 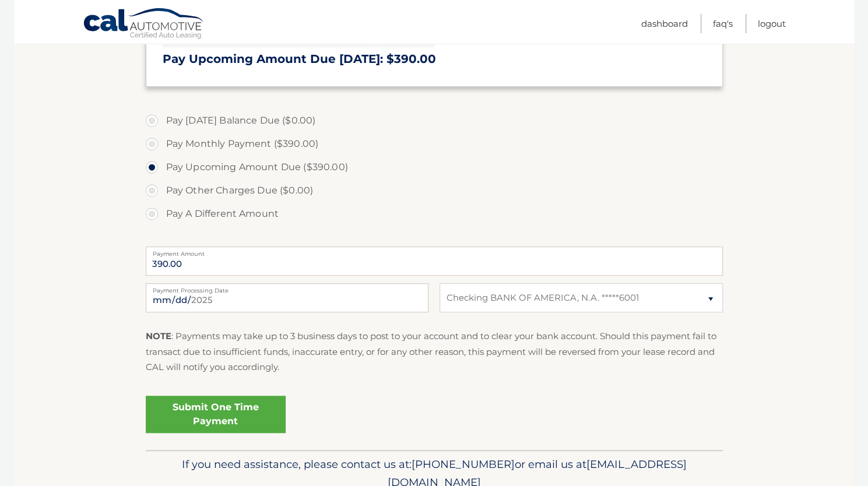 I want to click on input: Payment Amount, so click(x=434, y=261).